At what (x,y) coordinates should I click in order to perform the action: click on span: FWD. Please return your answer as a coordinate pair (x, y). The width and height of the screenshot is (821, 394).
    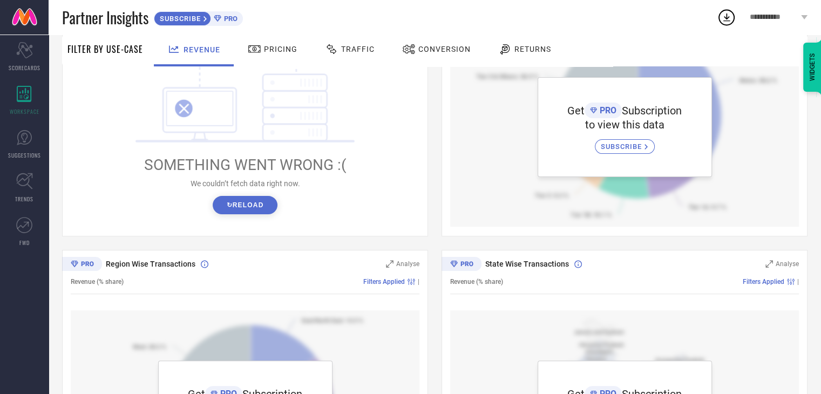
    Looking at the image, I should click on (24, 242).